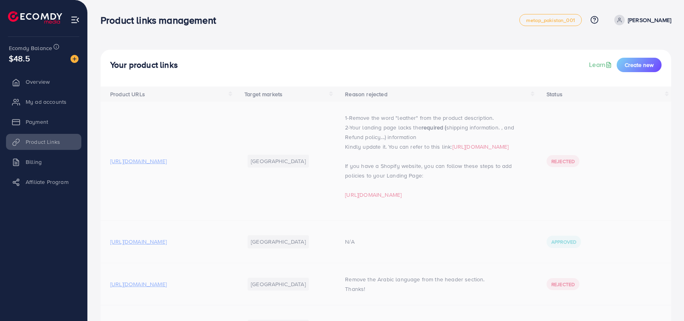 The height and width of the screenshot is (321, 684). Describe the element at coordinates (30, 48) in the screenshot. I see `span: Ecomdy Balance` at that location.